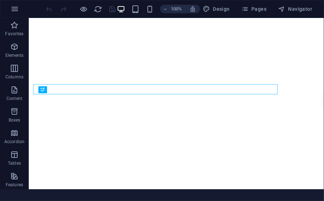 Image resolution: width=324 pixels, height=201 pixels. I want to click on div: Design (Ctrl+Alt+Y), so click(216, 9).